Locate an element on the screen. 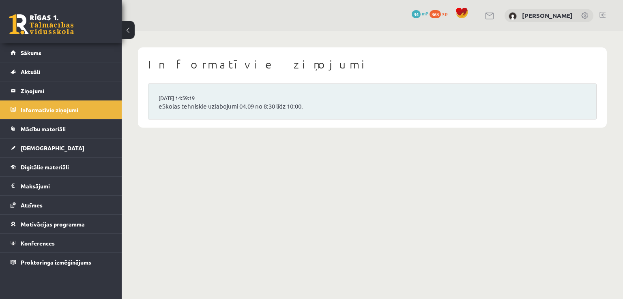 This screenshot has width=623, height=299. a: Digitālie materiāli is located at coordinates (61, 167).